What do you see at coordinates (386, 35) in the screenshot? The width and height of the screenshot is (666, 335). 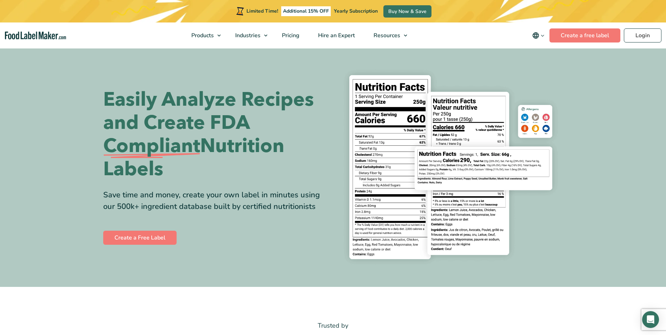 I see `span: Resources` at bounding box center [386, 35].